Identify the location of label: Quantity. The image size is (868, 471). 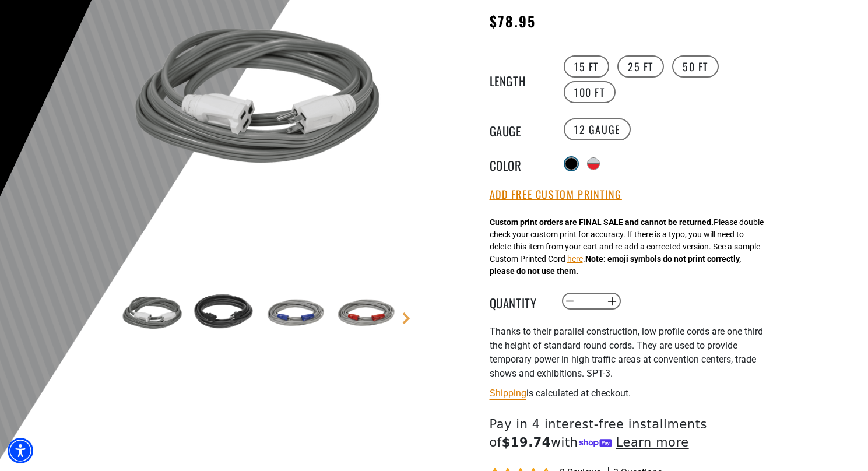
(519, 301).